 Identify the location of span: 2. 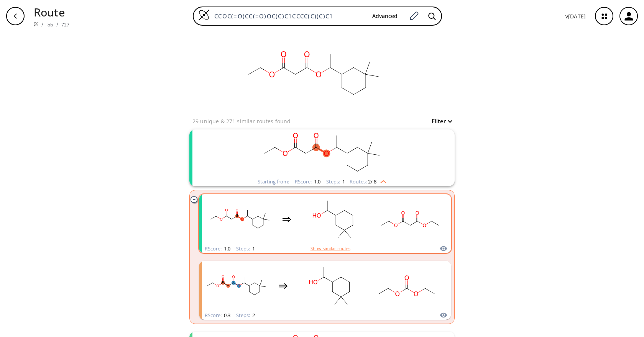
(253, 315).